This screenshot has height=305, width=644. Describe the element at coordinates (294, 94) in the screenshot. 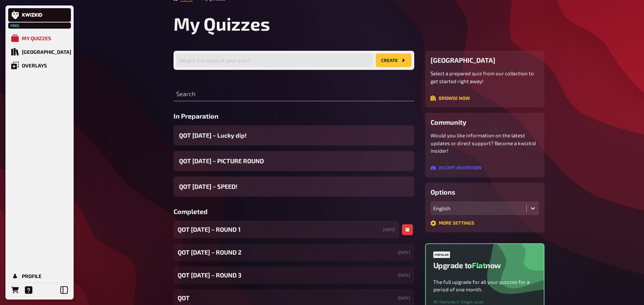

I see `input: Search` at that location.